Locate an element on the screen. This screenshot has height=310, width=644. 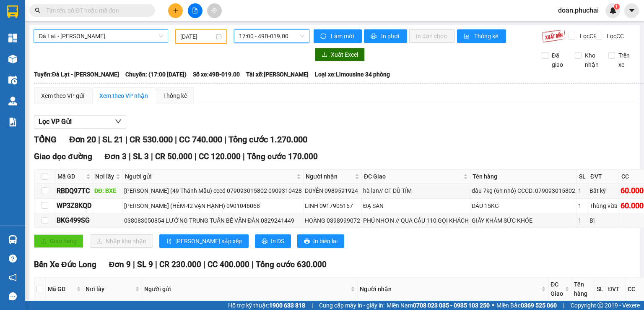
span: Đơn 20 is located at coordinates (82, 139).